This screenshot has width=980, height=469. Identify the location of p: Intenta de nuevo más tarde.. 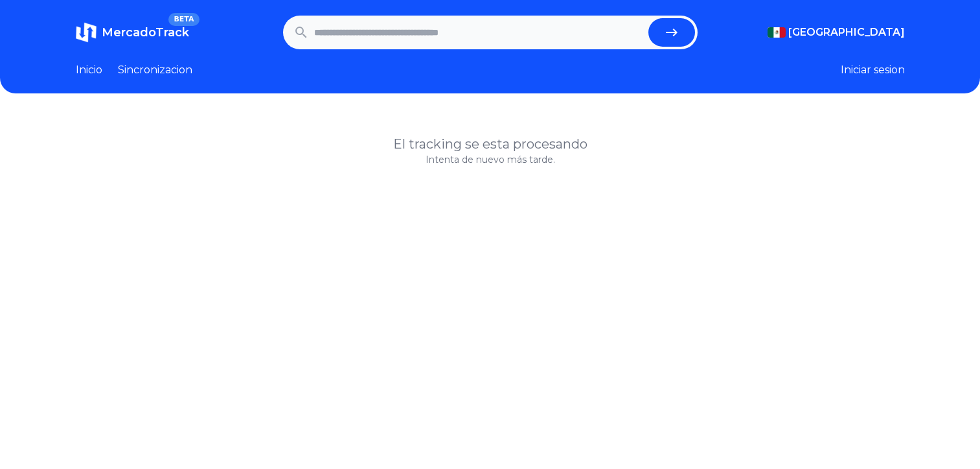
(490, 159).